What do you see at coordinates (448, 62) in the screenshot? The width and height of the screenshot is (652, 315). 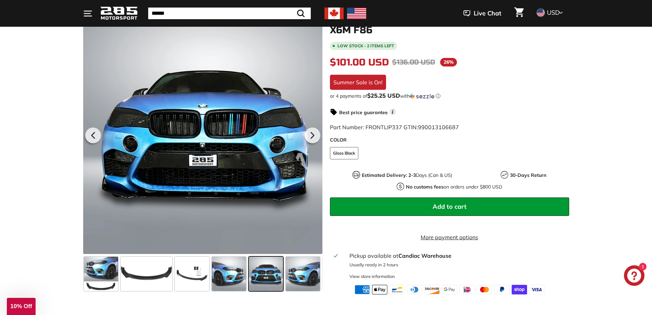 I see `span: 26%` at bounding box center [448, 62].